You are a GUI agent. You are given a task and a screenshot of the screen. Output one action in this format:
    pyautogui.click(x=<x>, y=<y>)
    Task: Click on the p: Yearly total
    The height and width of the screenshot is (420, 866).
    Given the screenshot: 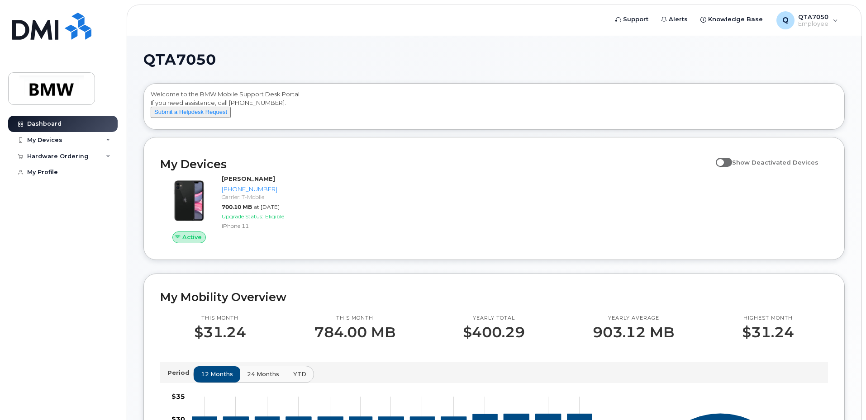 What is the action you would take?
    pyautogui.click(x=494, y=319)
    